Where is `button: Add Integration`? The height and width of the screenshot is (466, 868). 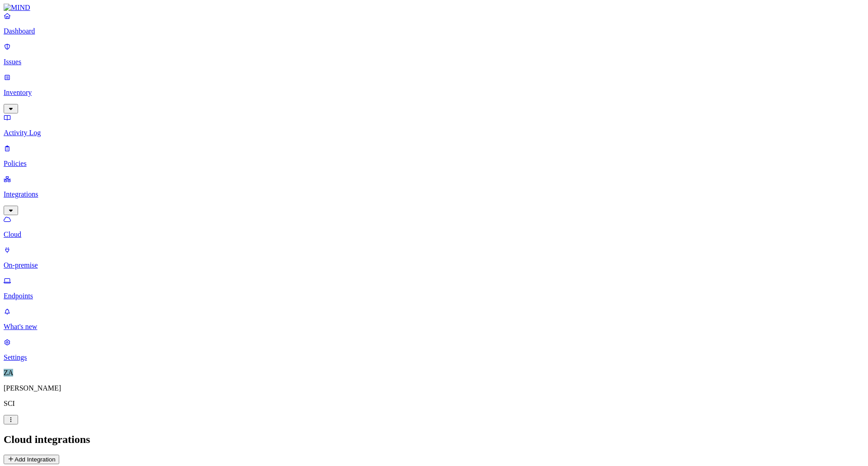
button: Add Integration is located at coordinates (31, 459).